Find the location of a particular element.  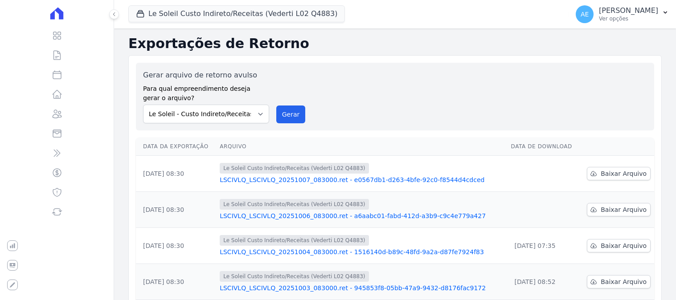

button: Le Soleil Custo Indireto/Receitas (Vederti L02 Q4883) is located at coordinates (237, 14).